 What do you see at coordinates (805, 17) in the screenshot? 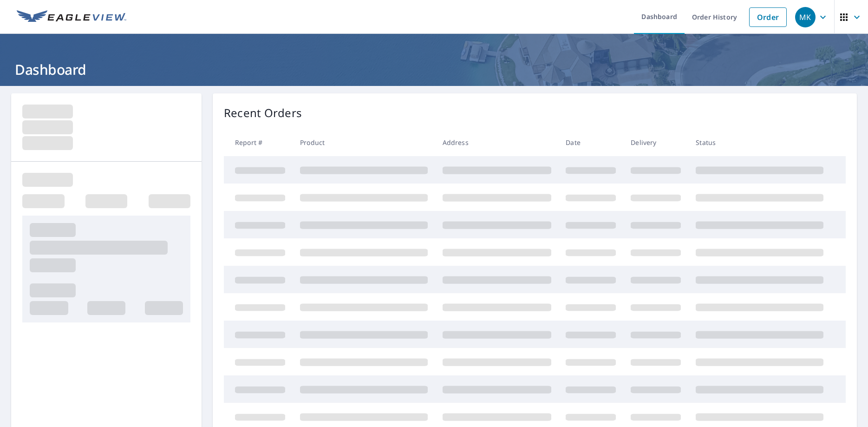
I see `div: MK` at bounding box center [805, 17].